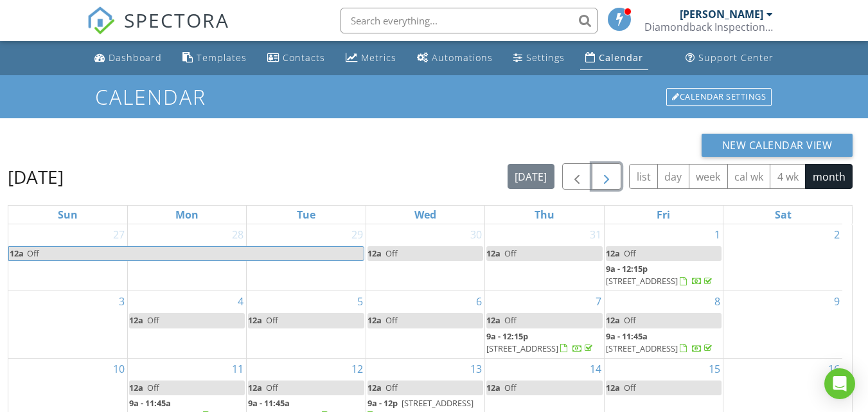 The image size is (868, 412). Describe the element at coordinates (476, 369) in the screenshot. I see `a: Go to August 13, 2025` at that location.